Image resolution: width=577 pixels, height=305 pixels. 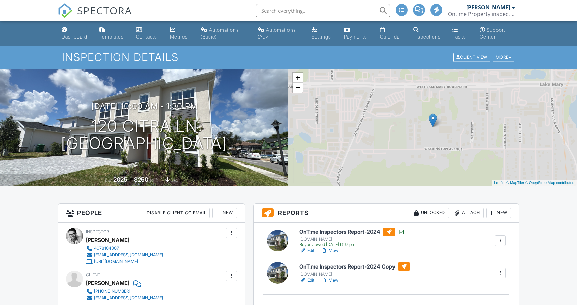 What do you see at coordinates (146, 37) in the screenshot?
I see `div: Contacts` at bounding box center [146, 37].